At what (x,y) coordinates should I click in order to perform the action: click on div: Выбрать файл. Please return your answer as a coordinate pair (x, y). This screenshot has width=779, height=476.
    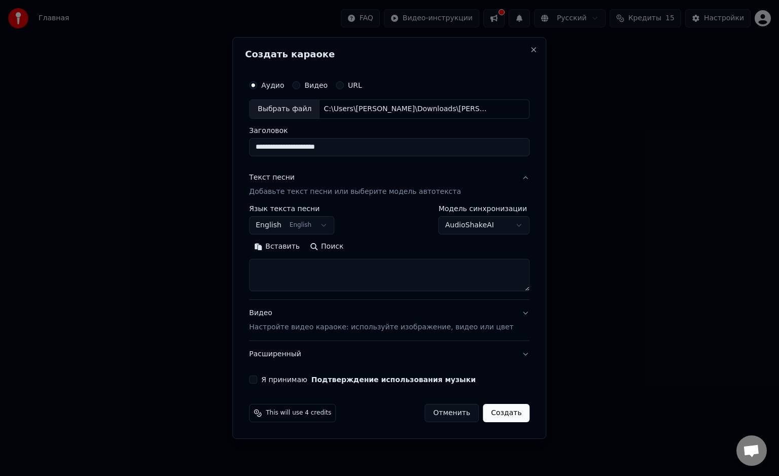
    Looking at the image, I should click on (284, 109).